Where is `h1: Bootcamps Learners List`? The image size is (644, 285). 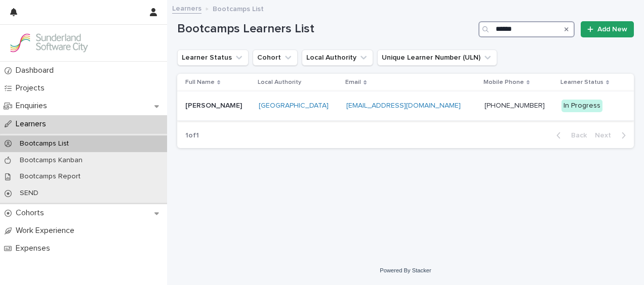 h1: Bootcamps Learners List is located at coordinates (326, 29).